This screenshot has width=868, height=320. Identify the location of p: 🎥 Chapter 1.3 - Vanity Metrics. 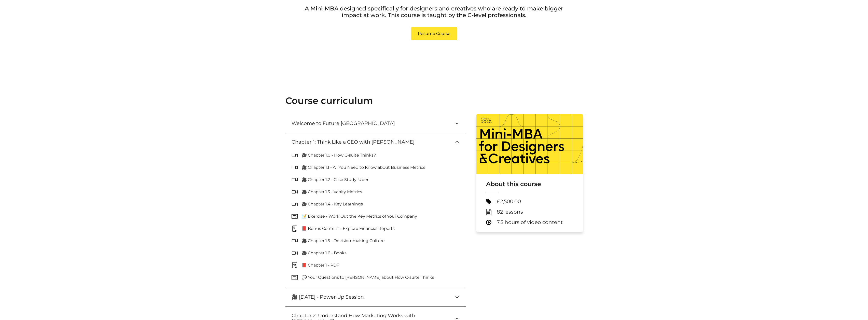
(334, 192).